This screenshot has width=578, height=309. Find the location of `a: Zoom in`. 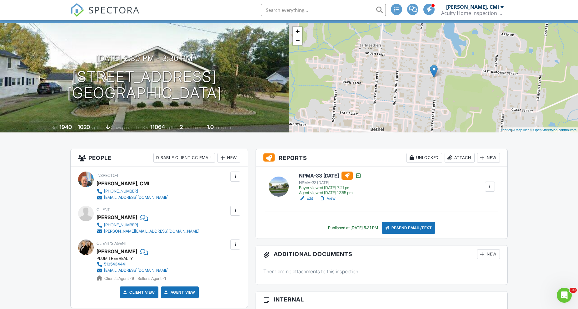

a: Zoom in is located at coordinates (298, 31).